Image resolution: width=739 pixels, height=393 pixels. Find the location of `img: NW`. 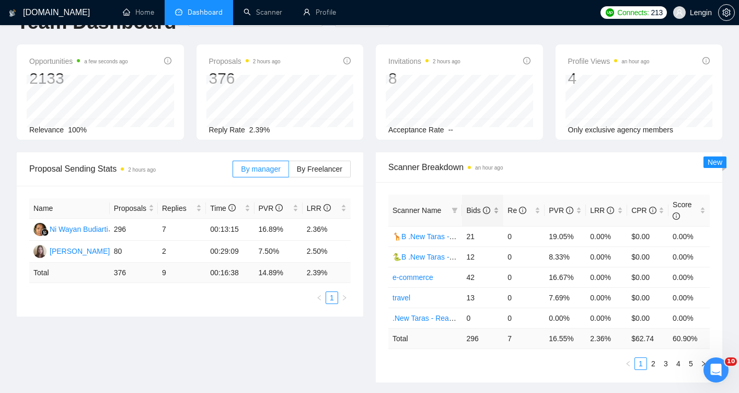

img: NW is located at coordinates (40, 229).